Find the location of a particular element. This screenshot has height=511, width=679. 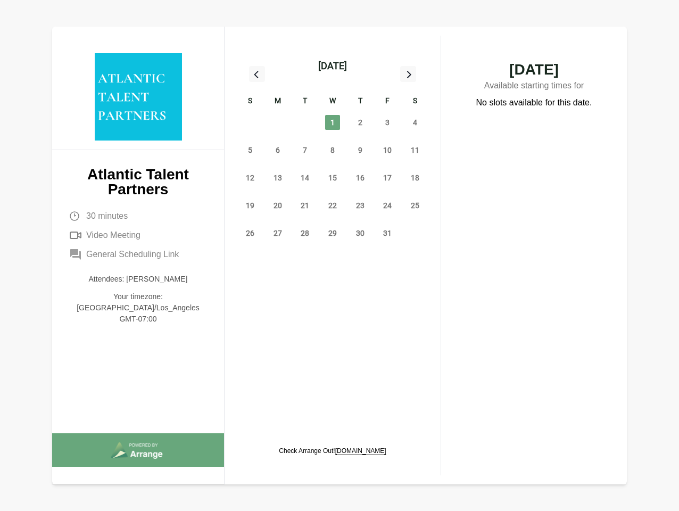

span: Monday, October 27, 2025 is located at coordinates (278, 233).